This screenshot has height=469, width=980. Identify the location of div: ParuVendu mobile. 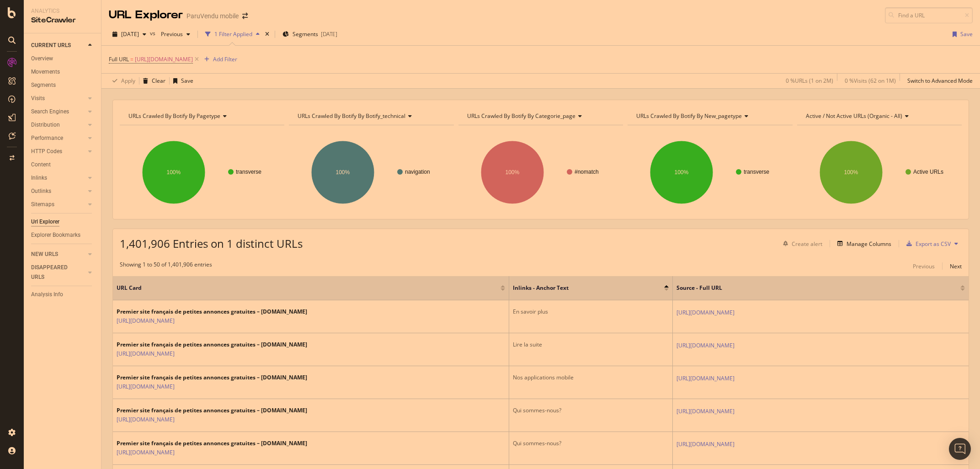
(212, 16).